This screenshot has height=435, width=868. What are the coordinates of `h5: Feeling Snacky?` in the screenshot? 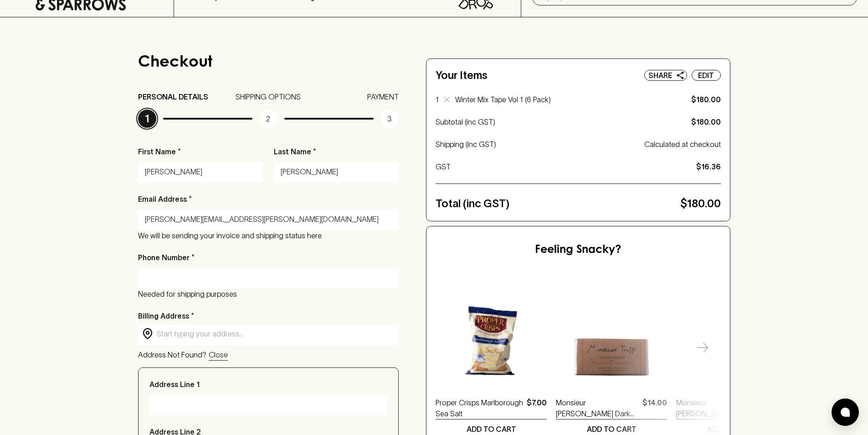 It's located at (578, 250).